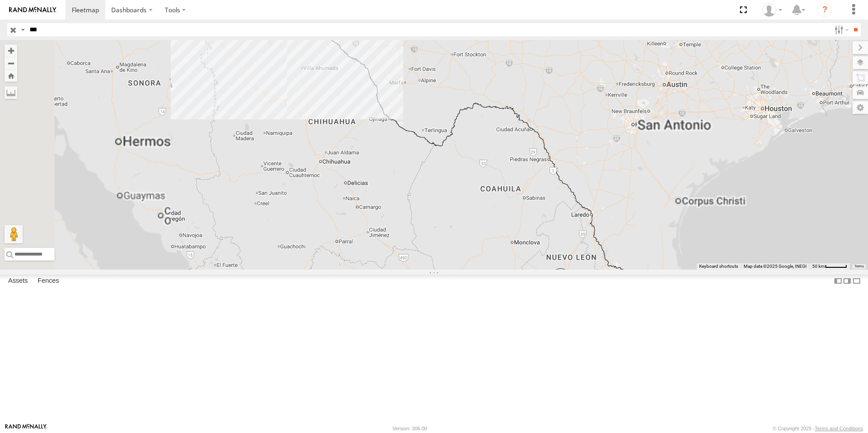 The height and width of the screenshot is (433, 868). What do you see at coordinates (11, 63) in the screenshot?
I see `button: Zoom out` at bounding box center [11, 63].